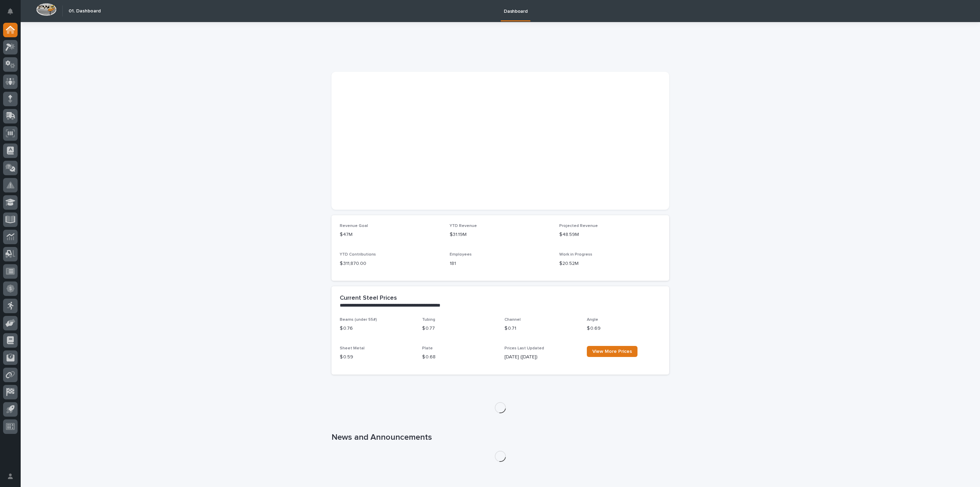 The image size is (980, 487). What do you see at coordinates (463, 226) in the screenshot?
I see `span: YTD Revenue` at bounding box center [463, 226].